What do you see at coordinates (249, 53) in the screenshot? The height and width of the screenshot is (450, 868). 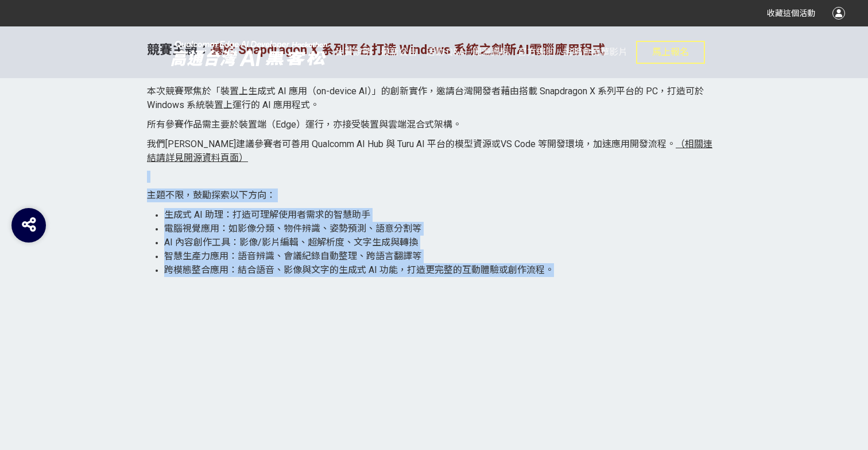 I see `img: 2025高通台灣AI黑客松` at bounding box center [249, 53].